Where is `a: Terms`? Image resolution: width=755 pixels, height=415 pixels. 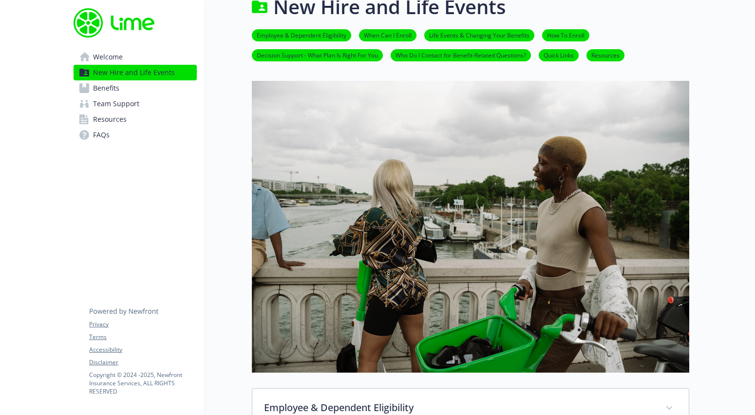
a: Terms is located at coordinates (143, 337).